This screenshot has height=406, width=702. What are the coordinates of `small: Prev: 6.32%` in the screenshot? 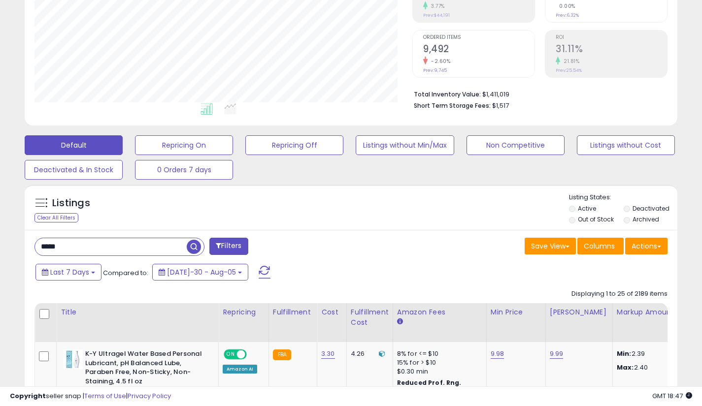 It's located at (567, 15).